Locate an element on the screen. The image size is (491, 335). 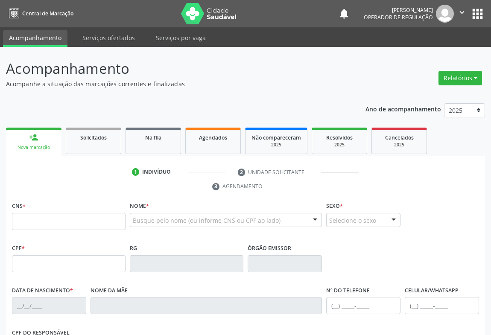
label: Órgão emissor is located at coordinates (270, 249).